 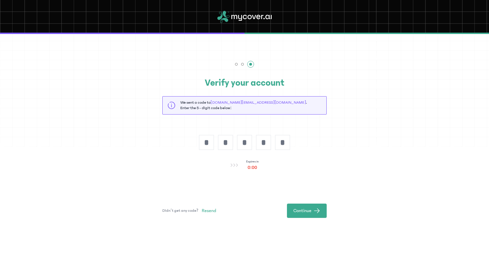 What do you see at coordinates (180, 211) in the screenshot?
I see `p: Didn’t get any code?` at bounding box center [180, 211].